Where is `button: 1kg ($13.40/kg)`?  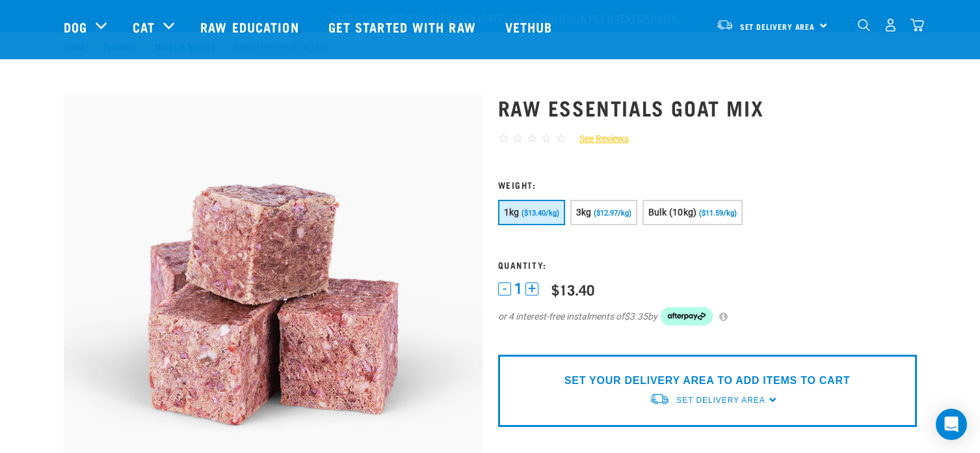
button: 1kg ($13.40/kg) is located at coordinates (532, 212).